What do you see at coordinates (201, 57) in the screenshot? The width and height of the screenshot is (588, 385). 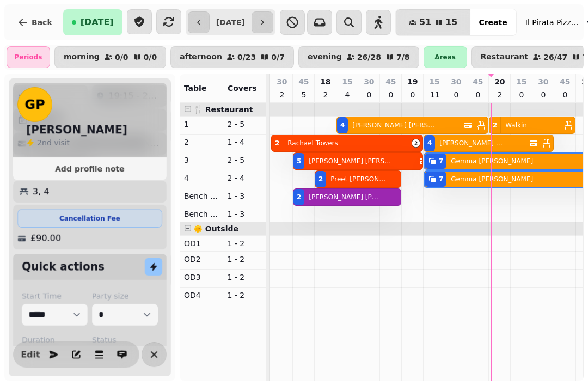 I see `p: afternoon` at bounding box center [201, 57].